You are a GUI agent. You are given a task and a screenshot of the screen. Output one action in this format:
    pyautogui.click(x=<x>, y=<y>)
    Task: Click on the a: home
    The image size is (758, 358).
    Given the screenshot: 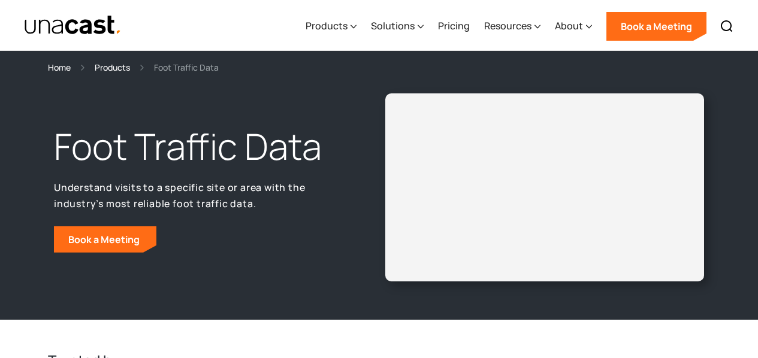 What is the action you would take?
    pyautogui.click(x=72, y=25)
    